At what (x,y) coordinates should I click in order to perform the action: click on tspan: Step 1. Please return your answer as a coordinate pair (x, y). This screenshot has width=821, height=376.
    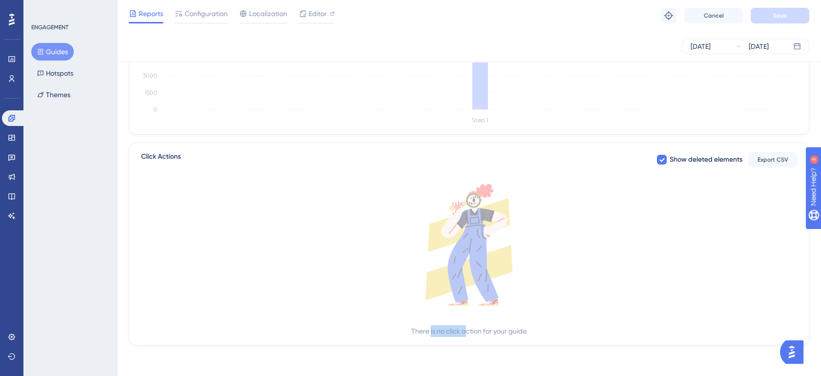
    Looking at the image, I should click on (480, 120).